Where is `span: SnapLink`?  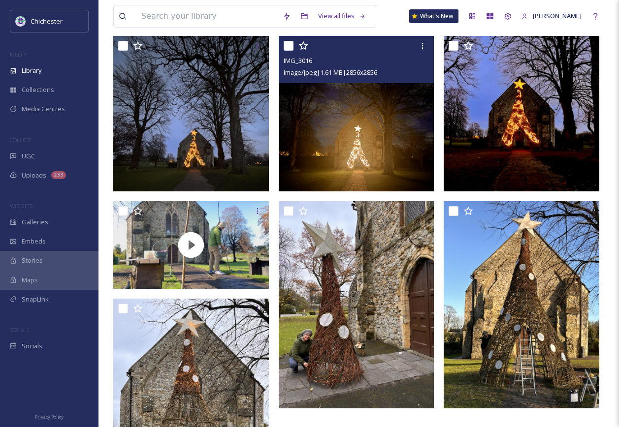 span: SnapLink is located at coordinates (35, 299).